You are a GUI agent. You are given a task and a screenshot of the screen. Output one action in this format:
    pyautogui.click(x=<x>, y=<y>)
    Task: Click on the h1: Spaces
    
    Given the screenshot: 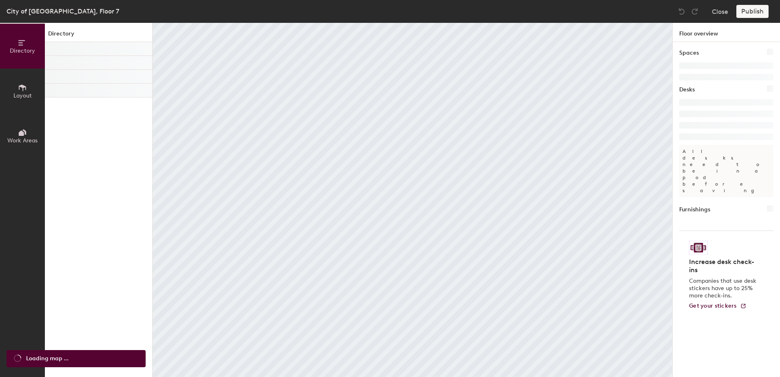 What is the action you would take?
    pyautogui.click(x=689, y=53)
    